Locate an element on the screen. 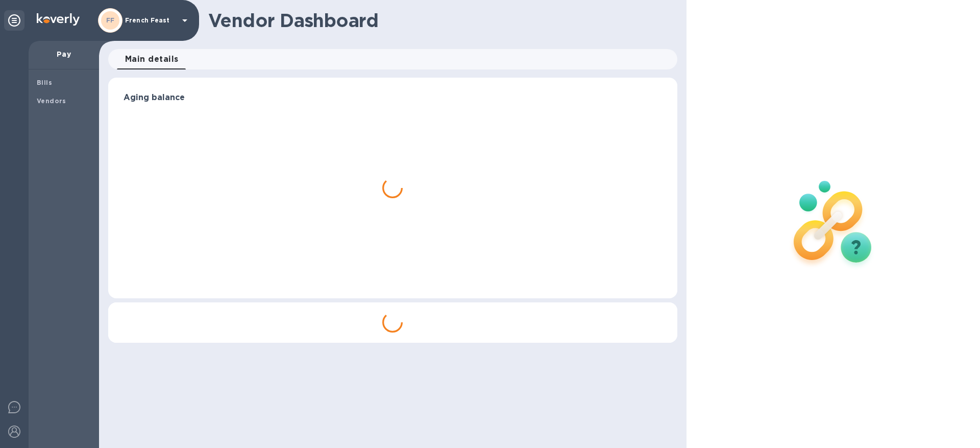  span: Main details is located at coordinates (152, 59).